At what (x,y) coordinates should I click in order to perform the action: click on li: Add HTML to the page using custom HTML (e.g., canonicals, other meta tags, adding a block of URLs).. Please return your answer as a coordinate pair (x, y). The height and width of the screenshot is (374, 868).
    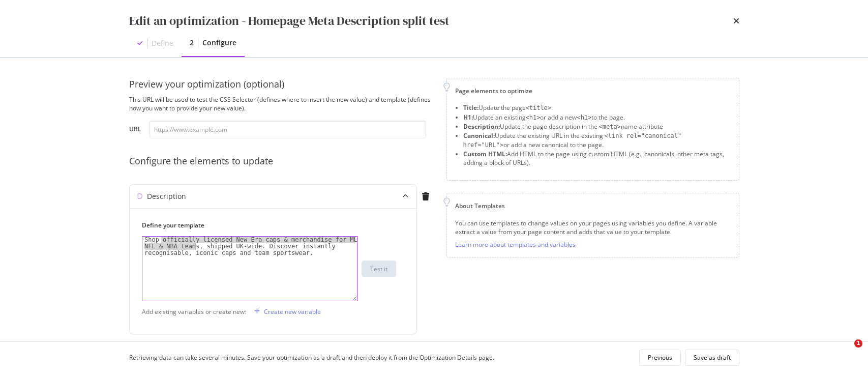
    Looking at the image, I should click on (597, 158).